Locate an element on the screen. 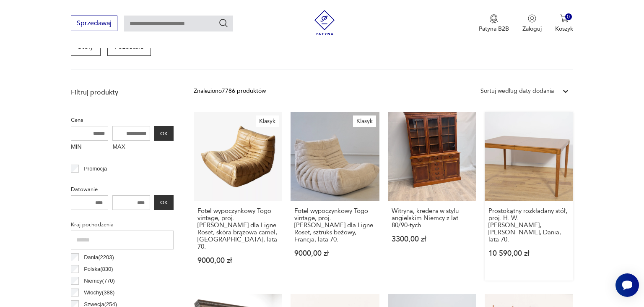 This screenshot has height=307, width=644. a: Sprzedawaj is located at coordinates (94, 24).